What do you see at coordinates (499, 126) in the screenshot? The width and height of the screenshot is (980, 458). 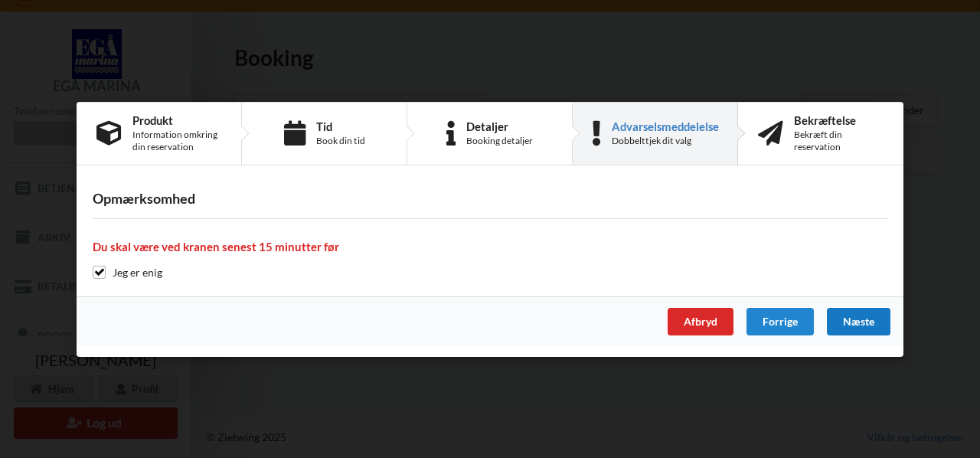 I see `div: Detaljer` at bounding box center [499, 126].